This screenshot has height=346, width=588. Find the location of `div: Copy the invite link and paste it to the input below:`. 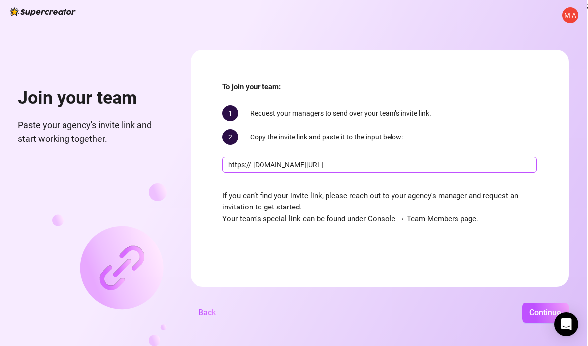

div: Copy the invite link and paste it to the input below: is located at coordinates (380, 137).